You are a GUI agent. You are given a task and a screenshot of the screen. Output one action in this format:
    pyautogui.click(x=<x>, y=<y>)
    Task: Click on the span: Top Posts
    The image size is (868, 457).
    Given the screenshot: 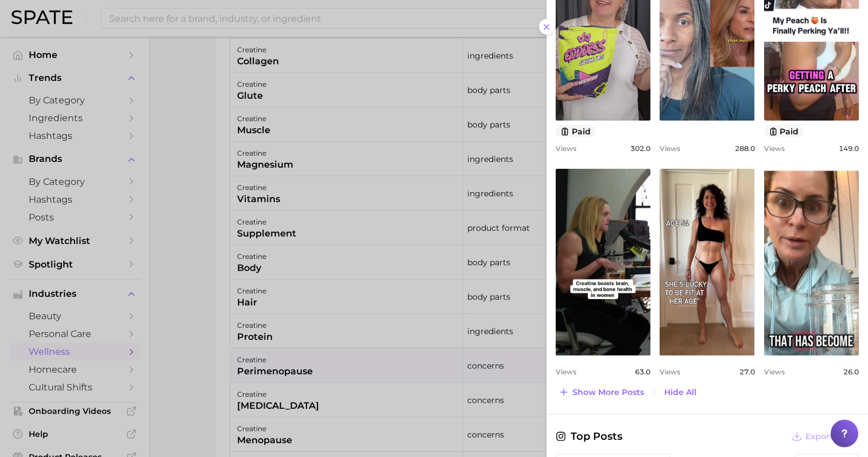 What is the action you would take?
    pyautogui.click(x=589, y=436)
    